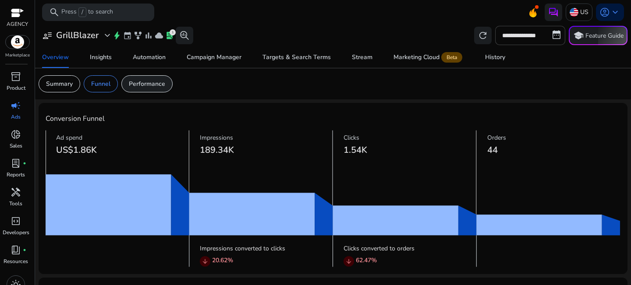 The width and height of the screenshot is (631, 285). I want to click on button: search_insights, so click(185, 36).